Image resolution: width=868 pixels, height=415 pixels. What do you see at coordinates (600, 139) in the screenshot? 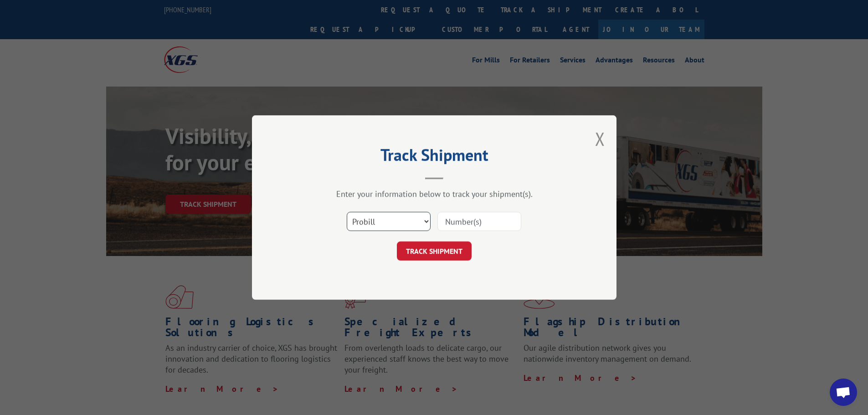
I see `button: Close modal` at bounding box center [600, 139].